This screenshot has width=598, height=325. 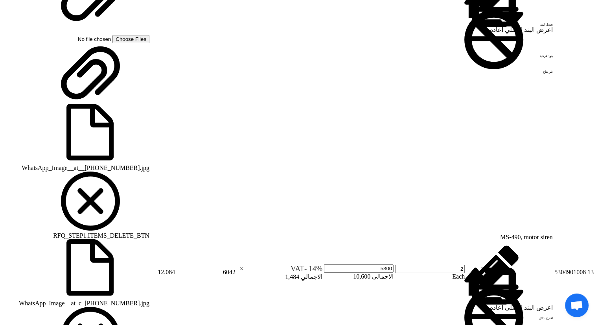 What do you see at coordinates (279, 268) in the screenshot?
I see `ng-select: VAT` at bounding box center [279, 268].